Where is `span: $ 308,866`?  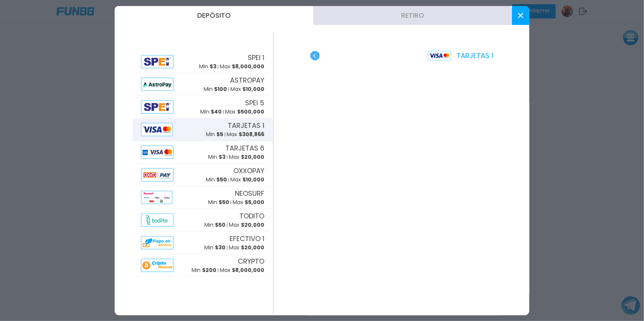
span: $ 308,866 is located at coordinates (251, 134).